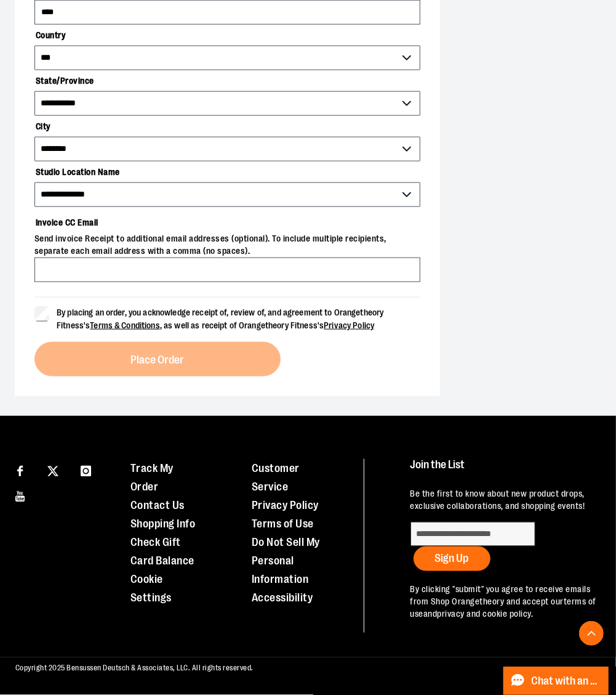 This screenshot has width=616, height=695. I want to click on label: Country, so click(227, 35).